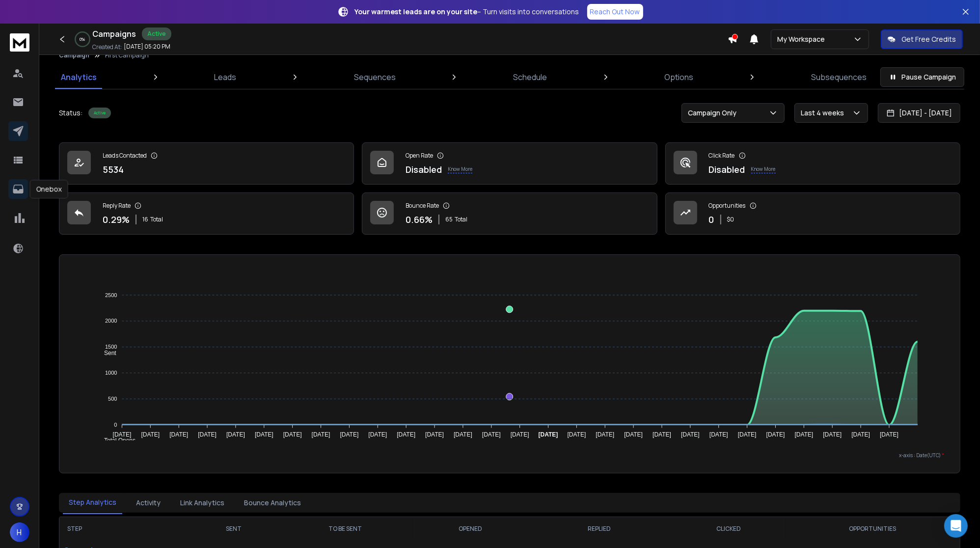 The image size is (980, 548). I want to click on button: Bounce Analytics, so click(273, 503).